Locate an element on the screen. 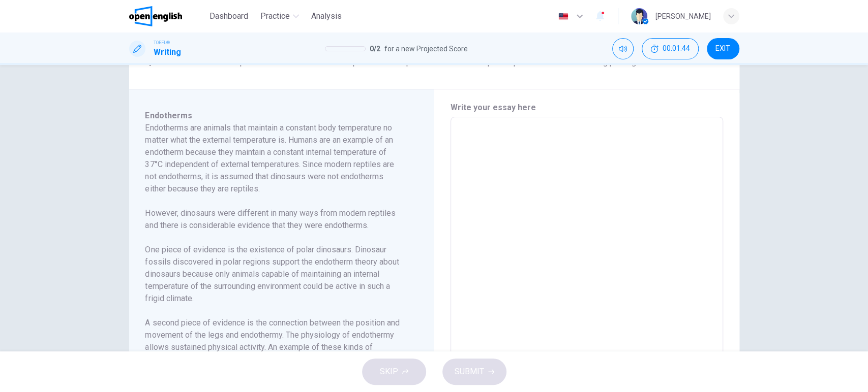 This screenshot has width=868, height=392. a: Analysis is located at coordinates (327, 16).